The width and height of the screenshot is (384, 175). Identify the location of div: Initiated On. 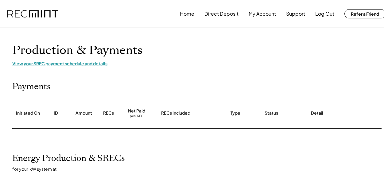
(28, 113).